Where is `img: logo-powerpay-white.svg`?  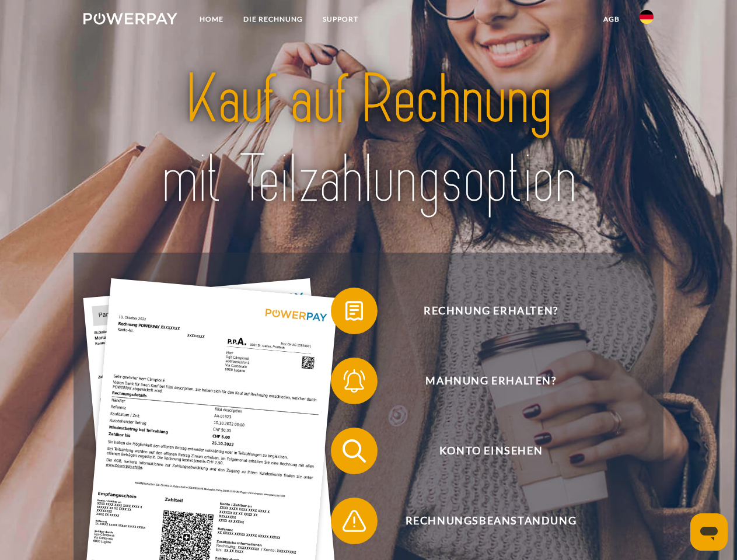
img: logo-powerpay-white.svg is located at coordinates (130, 19).